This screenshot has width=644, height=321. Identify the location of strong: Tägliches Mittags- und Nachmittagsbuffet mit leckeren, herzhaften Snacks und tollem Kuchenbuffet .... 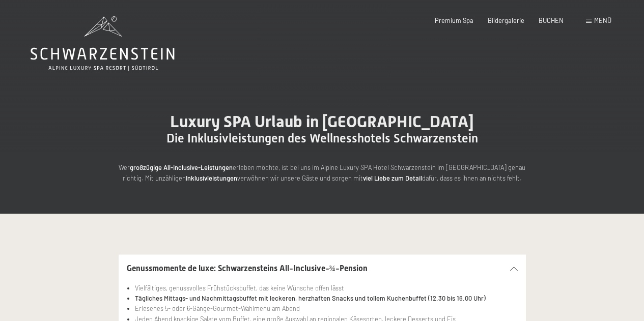
(310, 298).